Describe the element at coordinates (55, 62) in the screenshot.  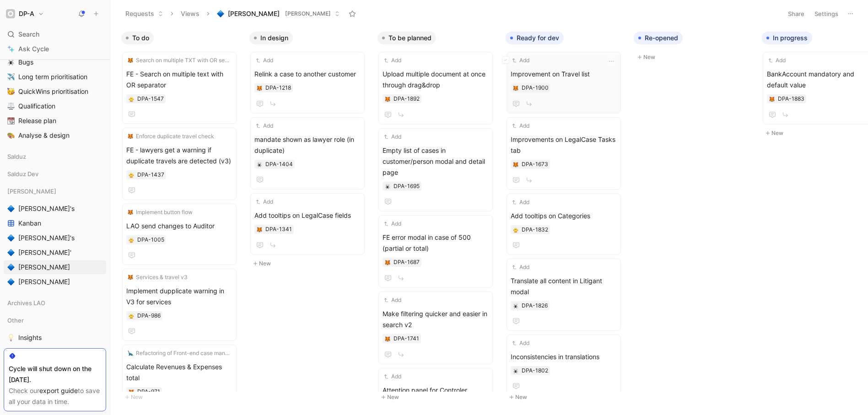
I see `a: 🕷️Bugs` at that location.